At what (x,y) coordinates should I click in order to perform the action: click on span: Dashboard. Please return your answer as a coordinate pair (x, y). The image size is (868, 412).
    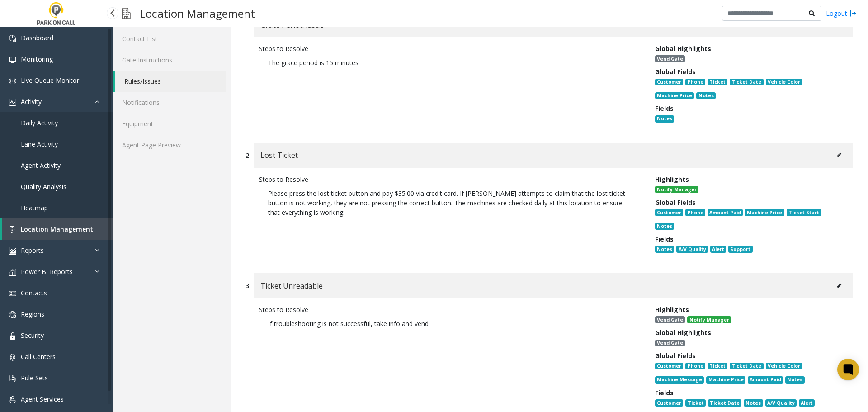
    Looking at the image, I should click on (37, 37).